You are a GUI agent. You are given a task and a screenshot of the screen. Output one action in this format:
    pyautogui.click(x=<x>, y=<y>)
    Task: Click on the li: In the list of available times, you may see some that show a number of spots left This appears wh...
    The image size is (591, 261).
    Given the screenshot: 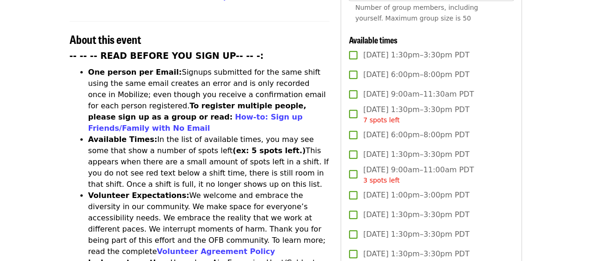 What is the action you would take?
    pyautogui.click(x=209, y=162)
    